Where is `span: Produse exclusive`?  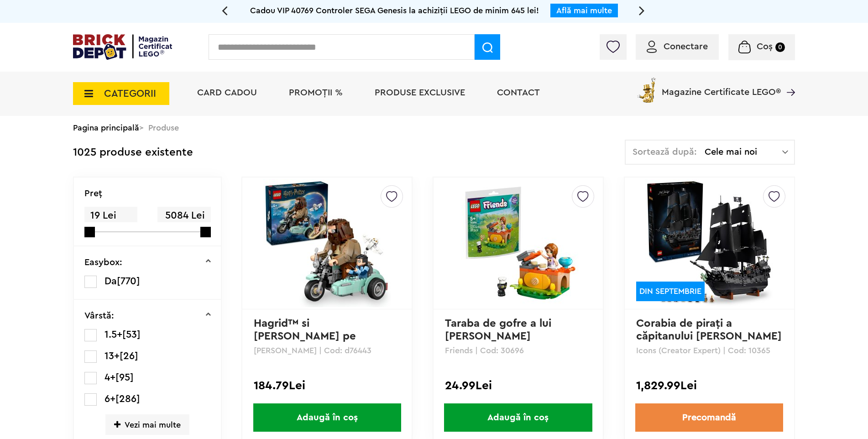 span: Produse exclusive is located at coordinates (420, 92).